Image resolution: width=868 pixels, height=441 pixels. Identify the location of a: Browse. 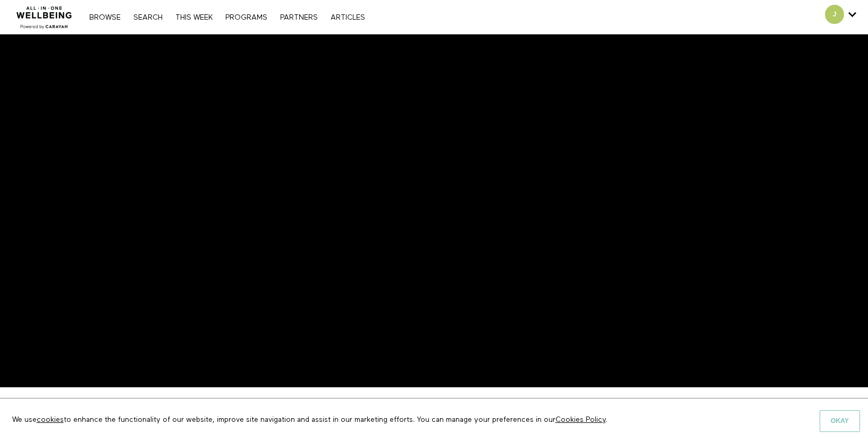
(104, 17).